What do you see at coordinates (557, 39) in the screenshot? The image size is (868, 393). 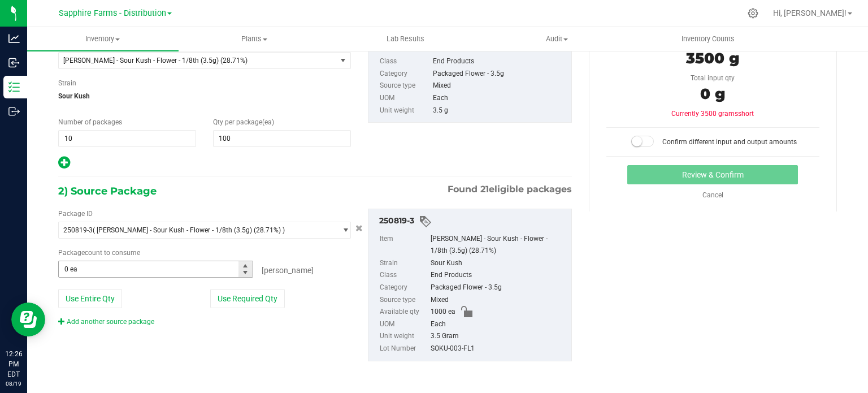 I see `a: Audit` at bounding box center [557, 39].